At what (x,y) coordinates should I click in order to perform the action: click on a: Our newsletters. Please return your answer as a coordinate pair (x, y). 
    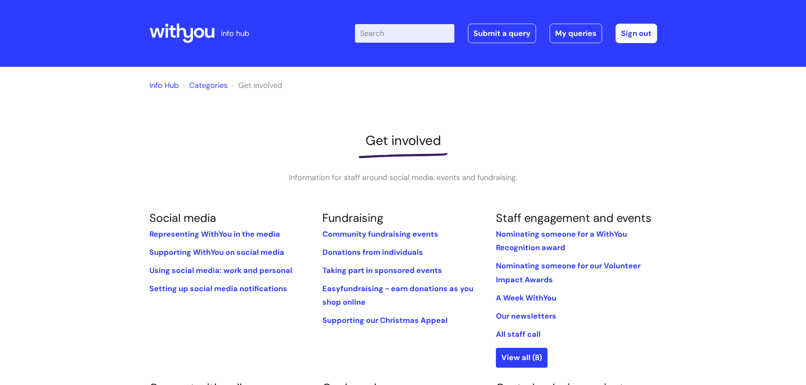
    Looking at the image, I should click on (526, 316).